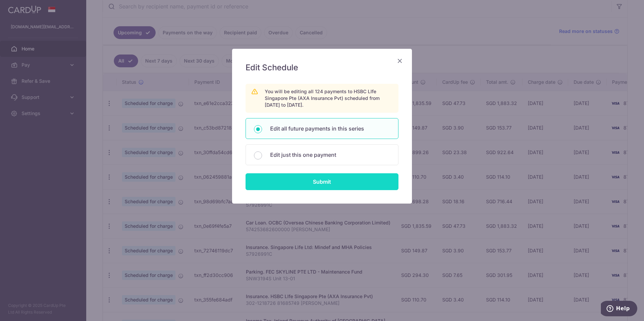 Image resolution: width=644 pixels, height=321 pixels. What do you see at coordinates (400, 61) in the screenshot?
I see `button: Close` at bounding box center [400, 61].